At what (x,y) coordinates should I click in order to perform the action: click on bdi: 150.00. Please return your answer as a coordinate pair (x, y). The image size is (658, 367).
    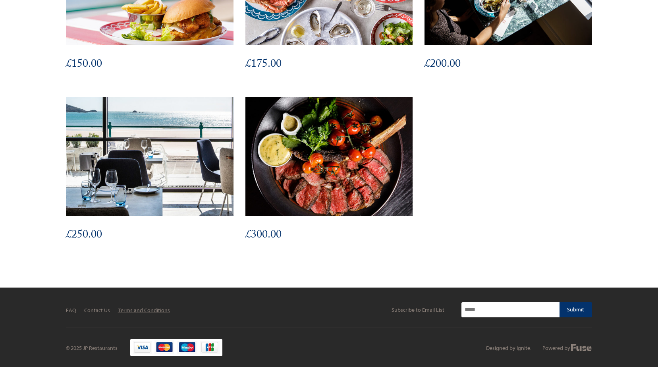
    Looking at the image, I should click on (84, 65).